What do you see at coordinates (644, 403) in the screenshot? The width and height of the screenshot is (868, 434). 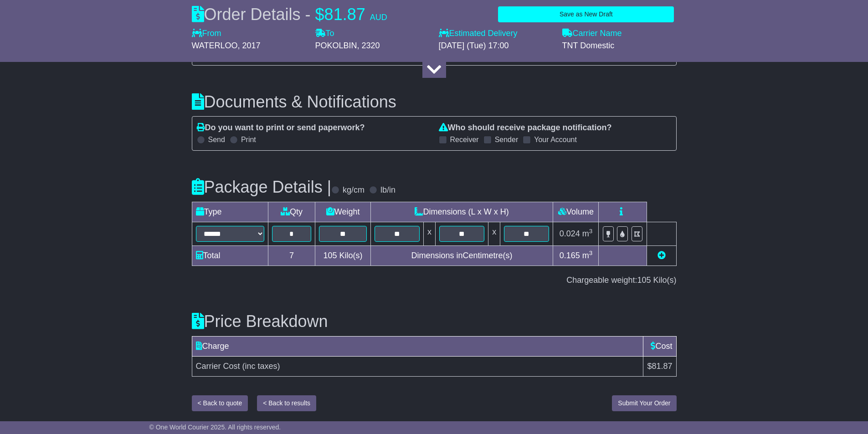 I see `button: Submit Your Order` at bounding box center [644, 403].